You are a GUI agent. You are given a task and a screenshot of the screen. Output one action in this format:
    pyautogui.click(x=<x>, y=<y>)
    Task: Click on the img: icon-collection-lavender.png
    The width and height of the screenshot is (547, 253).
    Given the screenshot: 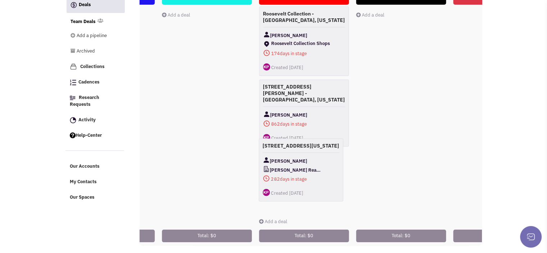 What is the action you would take?
    pyautogui.click(x=73, y=67)
    